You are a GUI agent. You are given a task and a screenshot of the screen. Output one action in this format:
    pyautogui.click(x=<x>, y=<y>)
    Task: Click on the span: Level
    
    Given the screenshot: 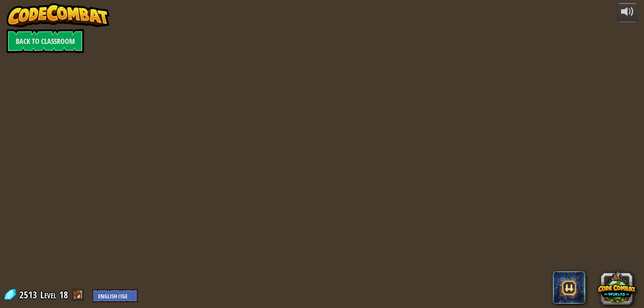 What is the action you would take?
    pyautogui.click(x=48, y=295)
    